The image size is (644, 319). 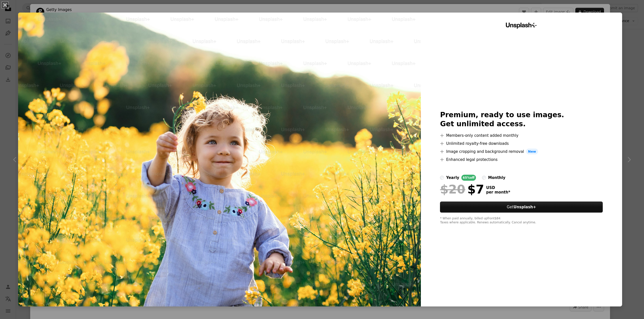 What do you see at coordinates (521, 160) in the screenshot?
I see `li: Enhanced legal protections` at bounding box center [521, 160].